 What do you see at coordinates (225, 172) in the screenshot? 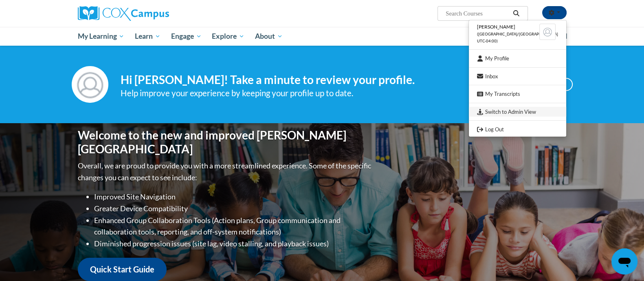
I see `p: Overall, we are proud to provide you with a more streamlined experience. Some of the specific cha...` at bounding box center [225, 172].